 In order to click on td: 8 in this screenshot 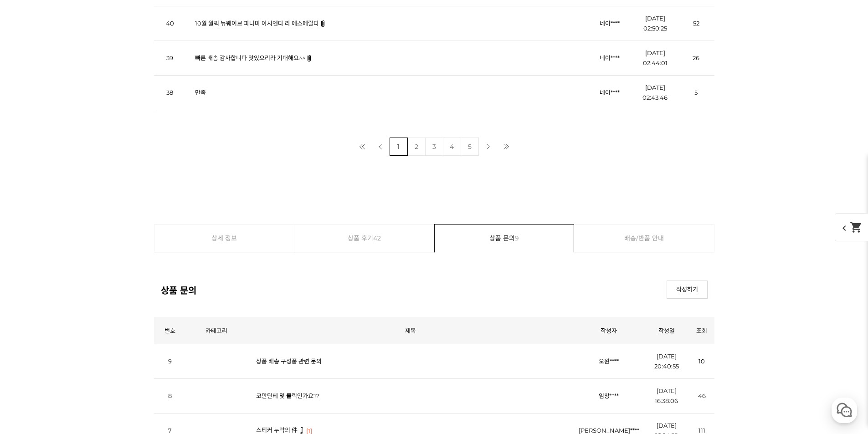, I will do `click(170, 396)`.